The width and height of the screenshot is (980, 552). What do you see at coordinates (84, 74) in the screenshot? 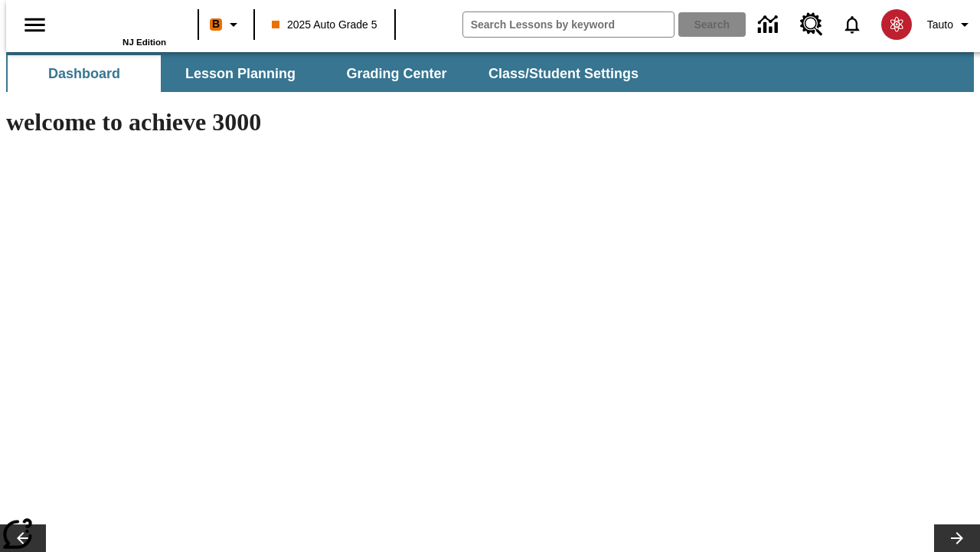
I see `button: Dashboard` at bounding box center [84, 74].